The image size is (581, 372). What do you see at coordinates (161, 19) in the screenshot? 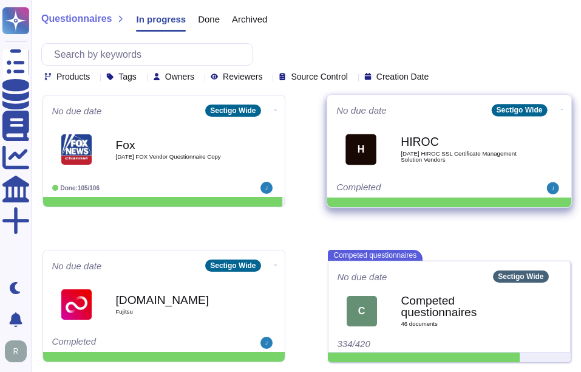
I see `span: In progress` at bounding box center [161, 19].